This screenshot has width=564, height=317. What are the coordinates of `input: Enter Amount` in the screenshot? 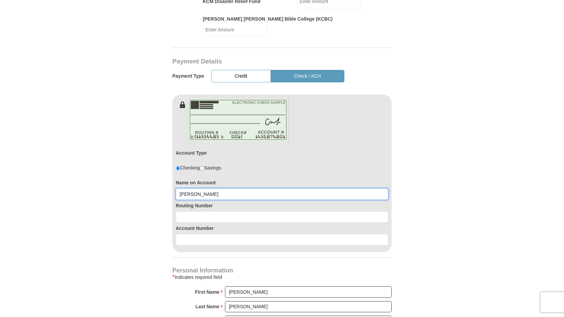 It's located at (235, 29).